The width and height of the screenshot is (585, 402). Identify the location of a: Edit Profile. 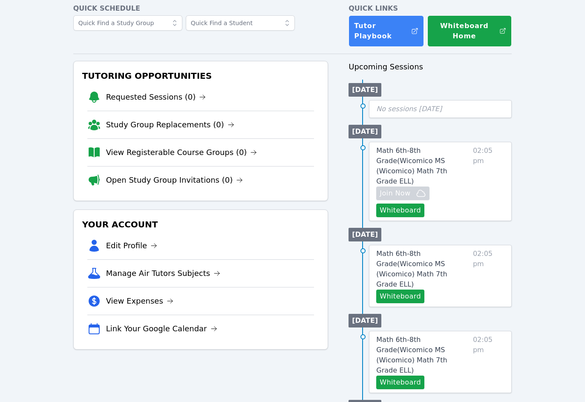
(132, 246).